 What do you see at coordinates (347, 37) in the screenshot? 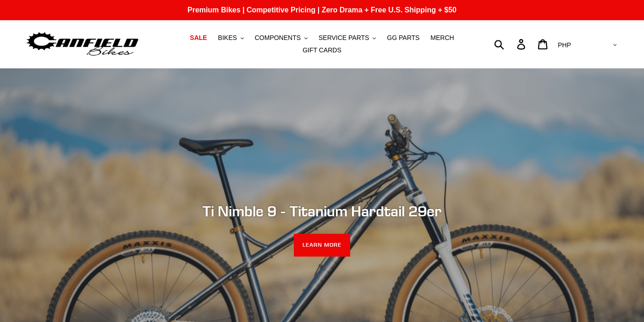
I see `button: SERVICE PARTS` at bounding box center [347, 37].